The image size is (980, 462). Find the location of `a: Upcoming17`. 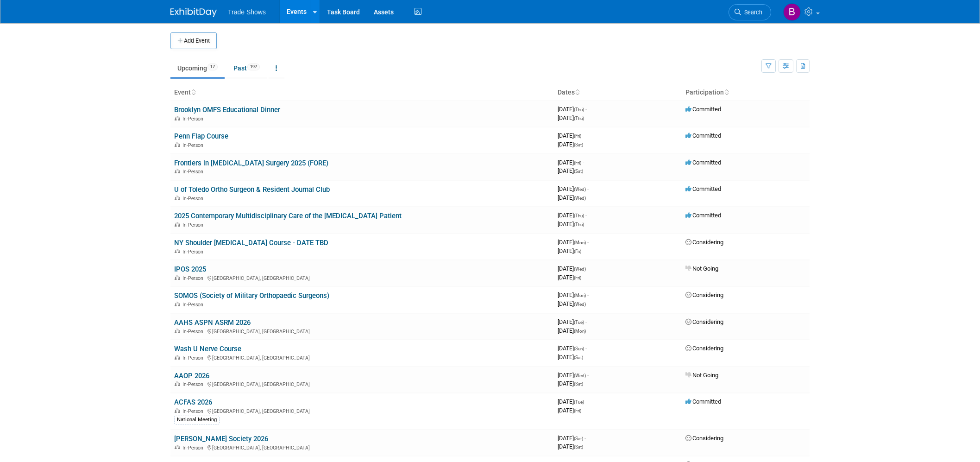

a: Upcoming17 is located at coordinates (197, 68).